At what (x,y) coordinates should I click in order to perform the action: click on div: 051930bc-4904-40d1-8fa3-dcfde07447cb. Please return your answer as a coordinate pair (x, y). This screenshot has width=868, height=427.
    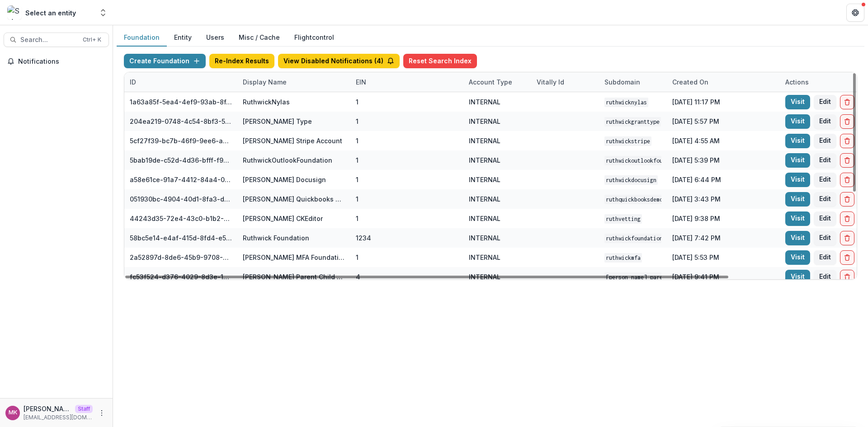
    Looking at the image, I should click on (181, 199).